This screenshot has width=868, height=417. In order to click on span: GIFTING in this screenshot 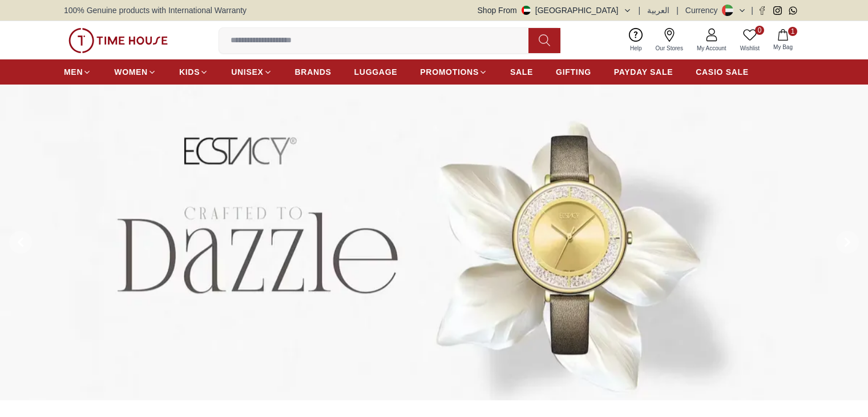, I will do `click(573, 72)`.